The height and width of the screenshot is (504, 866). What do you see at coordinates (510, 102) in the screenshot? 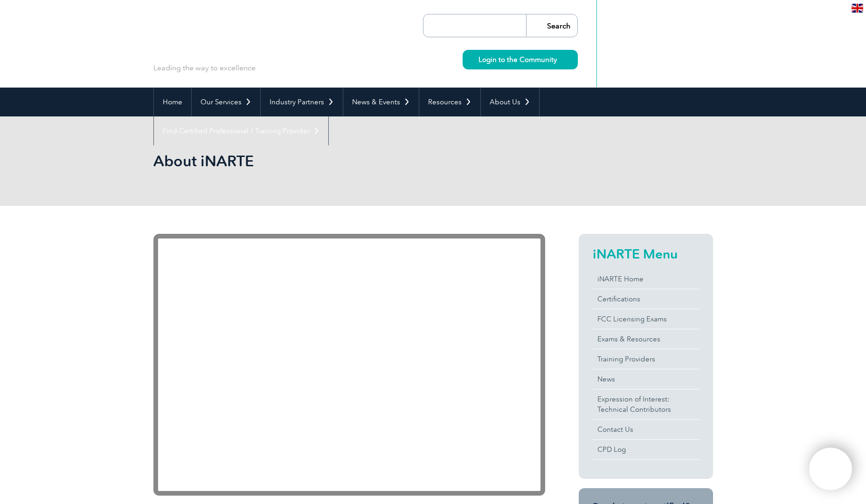
I see `a: About Us` at bounding box center [510, 102].